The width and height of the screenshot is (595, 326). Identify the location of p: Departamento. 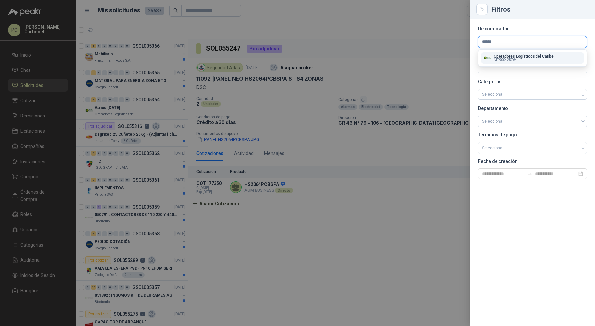
(533, 108).